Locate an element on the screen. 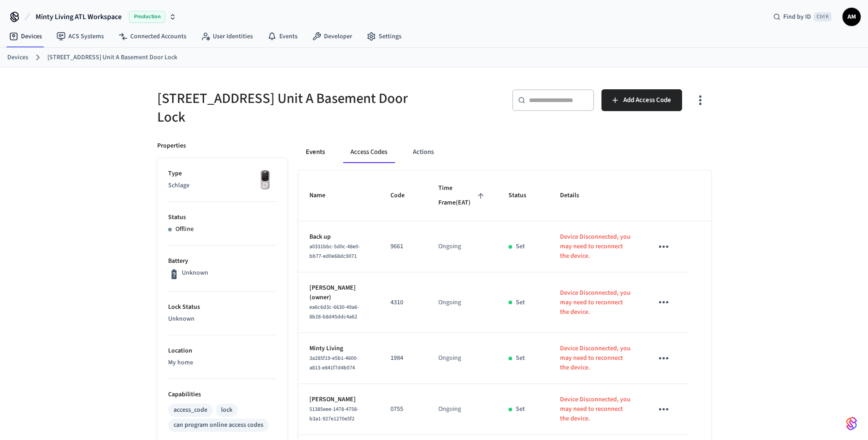 The height and width of the screenshot is (440, 868). p: Lock Status is located at coordinates (222, 307).